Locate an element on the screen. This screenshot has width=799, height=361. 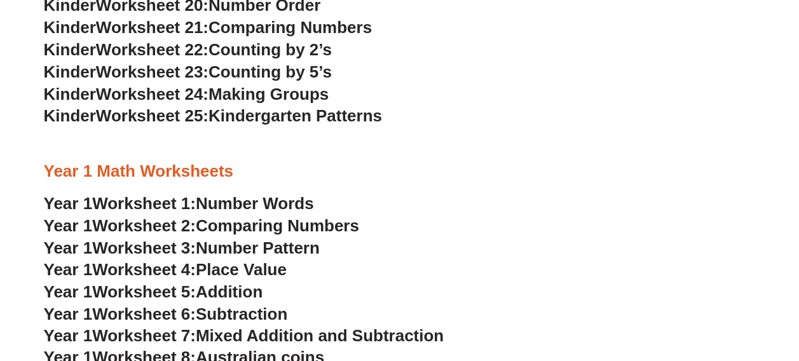
a: Year 1Worksheet 6:Subtraction is located at coordinates (166, 313).